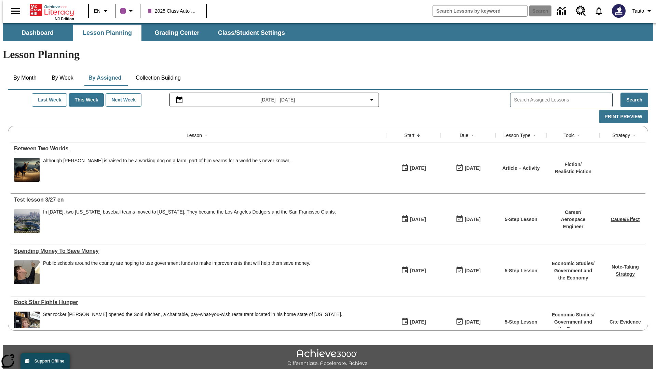 Image resolution: width=656 pixels, height=369 pixels. I want to click on div: Between Two Worlds, so click(198, 149).